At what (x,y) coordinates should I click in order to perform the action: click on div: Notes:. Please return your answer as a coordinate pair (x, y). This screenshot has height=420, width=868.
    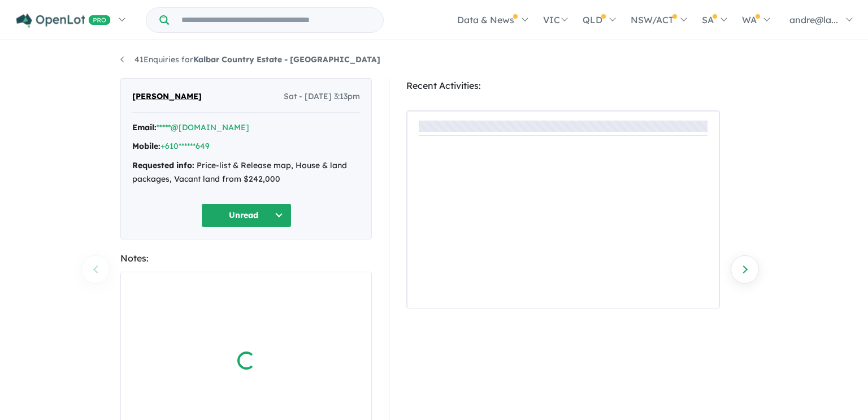
    Looking at the image, I should click on (246, 258).